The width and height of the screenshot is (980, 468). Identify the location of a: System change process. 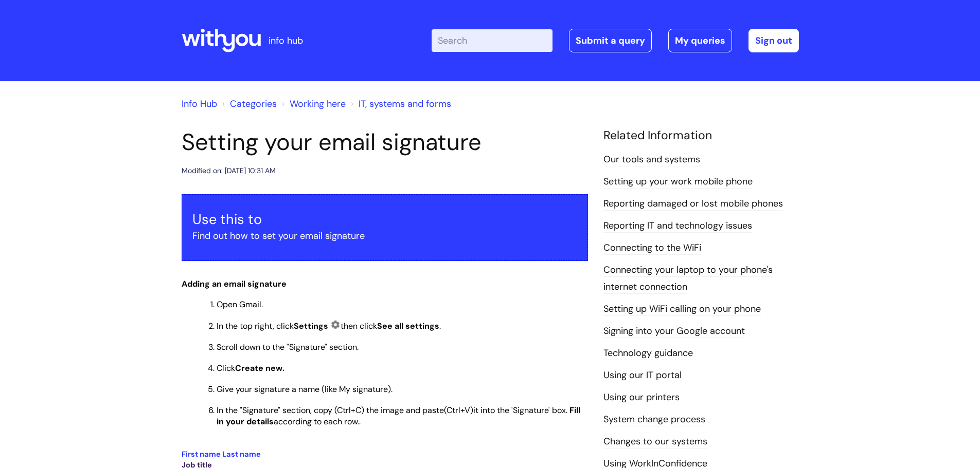
(655, 420).